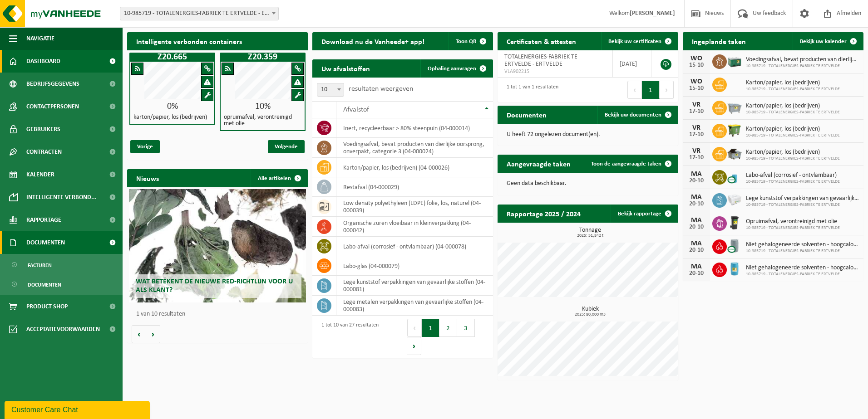 The width and height of the screenshot is (868, 419). I want to click on span: Bekijk uw kalender, so click(823, 41).